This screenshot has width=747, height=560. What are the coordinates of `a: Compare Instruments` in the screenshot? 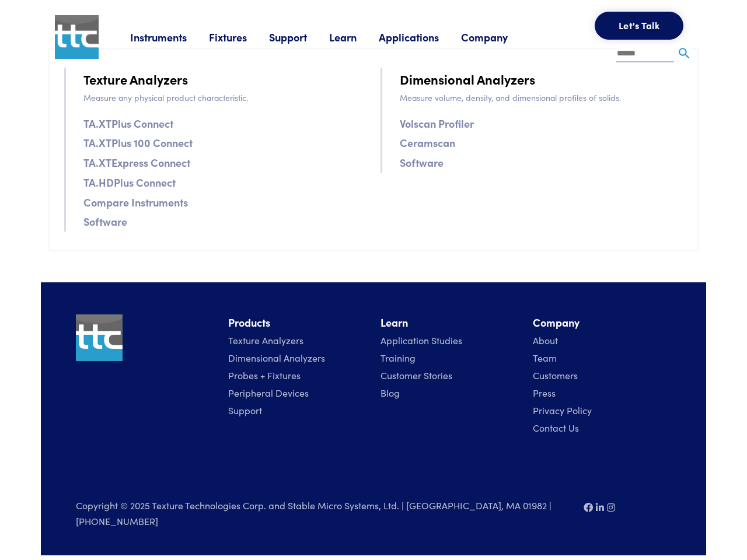 It's located at (135, 202).